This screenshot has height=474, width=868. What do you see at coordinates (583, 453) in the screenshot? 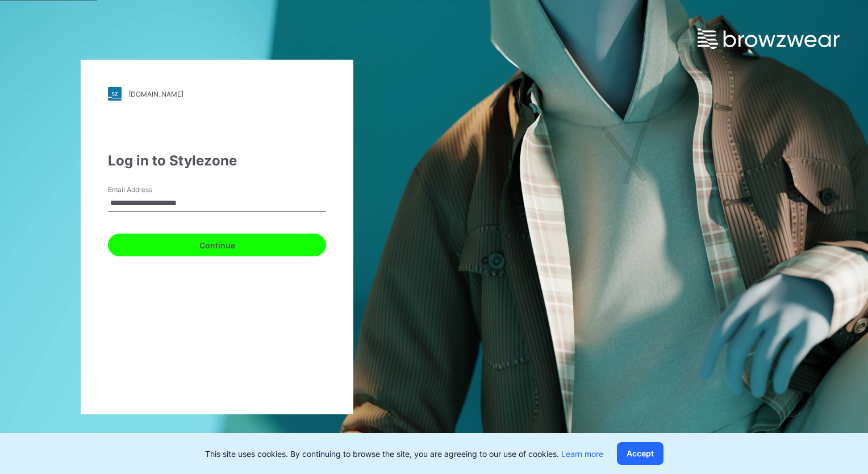
I see `a: Learn more` at bounding box center [583, 453].